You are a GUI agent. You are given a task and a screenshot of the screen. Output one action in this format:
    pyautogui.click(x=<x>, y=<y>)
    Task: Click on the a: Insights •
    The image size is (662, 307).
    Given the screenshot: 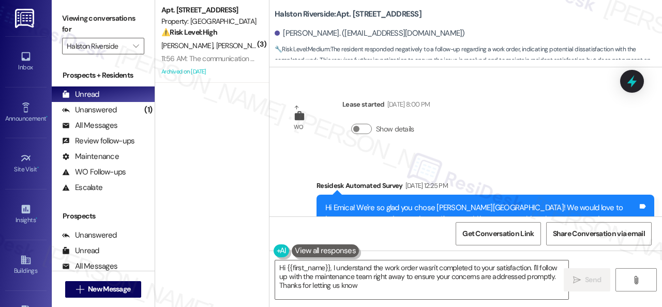 What is the action you would take?
    pyautogui.click(x=26, y=214)
    